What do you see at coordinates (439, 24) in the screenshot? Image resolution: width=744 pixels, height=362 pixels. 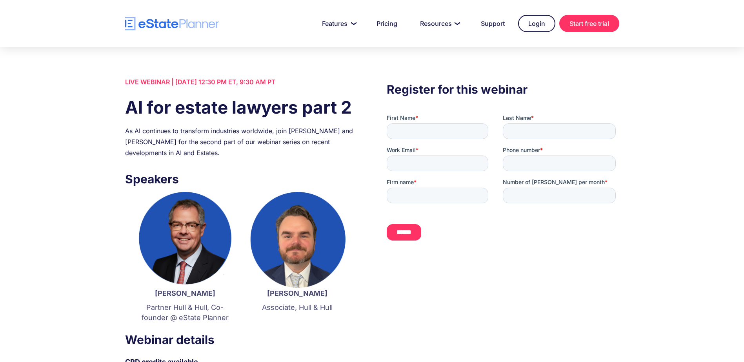 I see `a: Resources` at bounding box center [439, 24].